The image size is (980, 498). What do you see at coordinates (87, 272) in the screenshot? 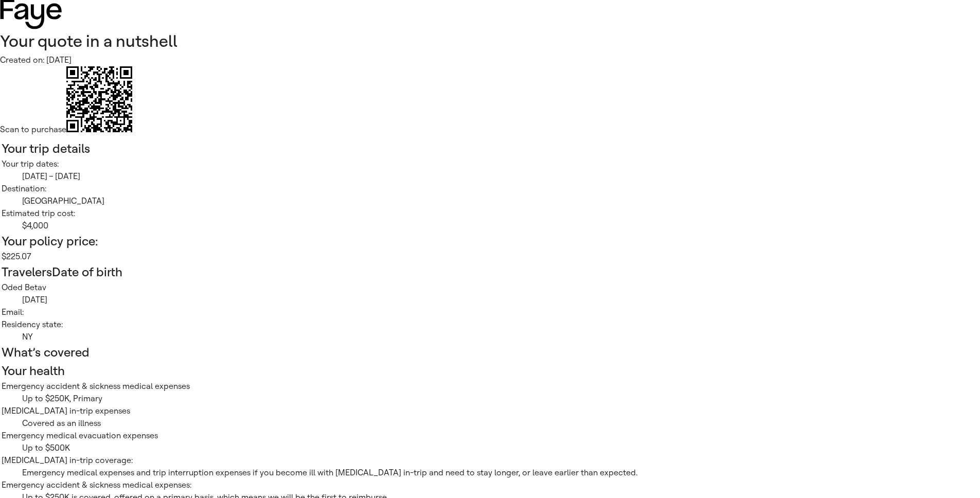
I see `span: Date of birth` at bounding box center [87, 272].